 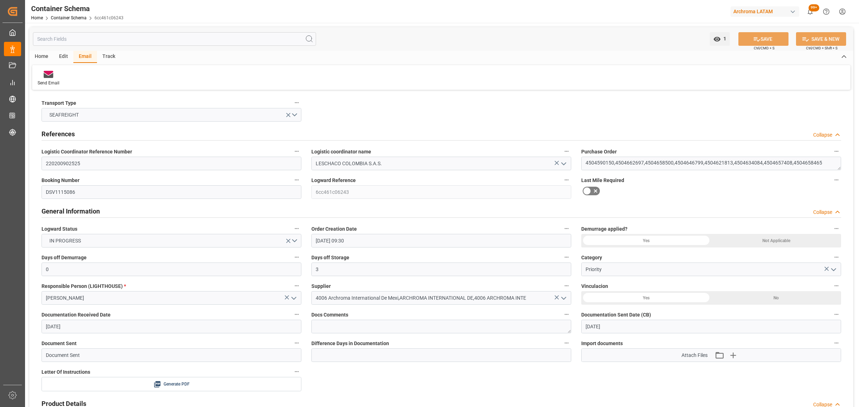 I want to click on button: Category, so click(x=837, y=257).